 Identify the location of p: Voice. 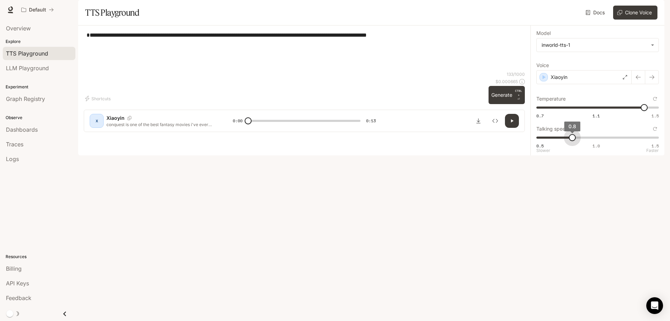
(543, 65).